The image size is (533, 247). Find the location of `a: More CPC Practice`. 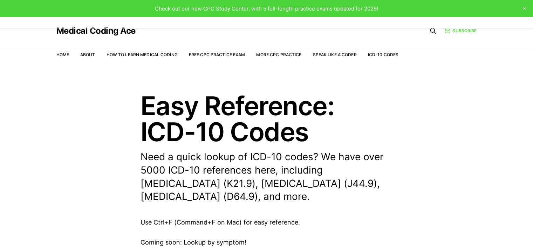

a: More CPC Practice is located at coordinates (279, 54).